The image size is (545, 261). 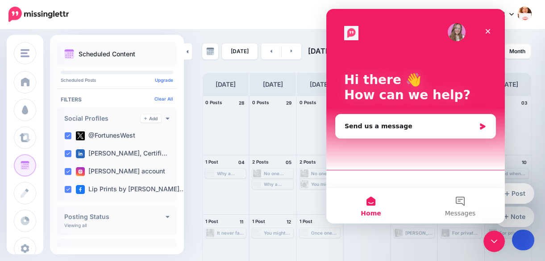 I want to click on h4: 05, so click(x=289, y=162).